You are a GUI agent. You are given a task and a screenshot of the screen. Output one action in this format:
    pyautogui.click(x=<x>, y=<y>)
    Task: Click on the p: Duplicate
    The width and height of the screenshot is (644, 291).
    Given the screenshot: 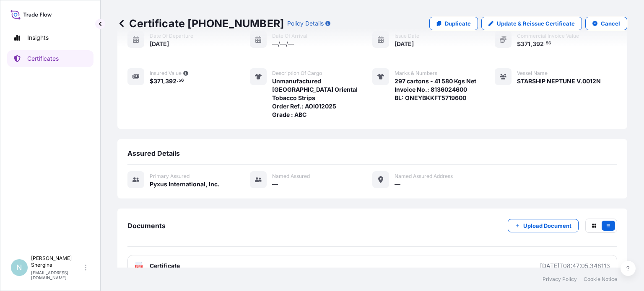 What is the action you would take?
    pyautogui.click(x=458, y=23)
    